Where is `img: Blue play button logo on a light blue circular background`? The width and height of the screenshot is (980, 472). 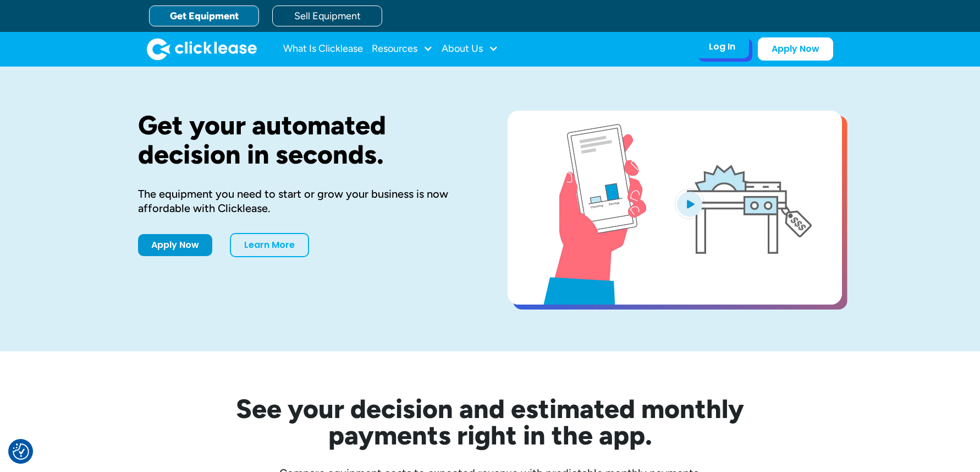 img: Blue play button logo on a light blue circular background is located at coordinates (690, 204).